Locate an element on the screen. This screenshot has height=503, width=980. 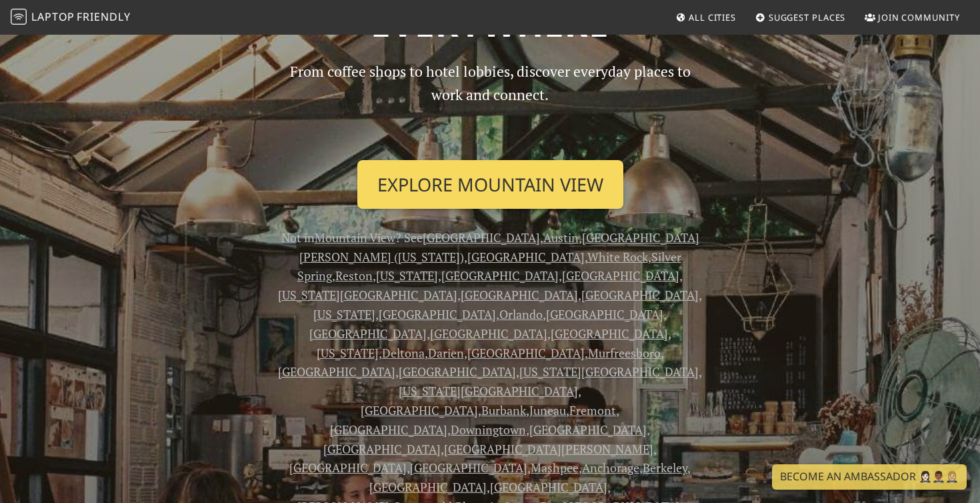
a: Murfreesboro is located at coordinates (624, 352).